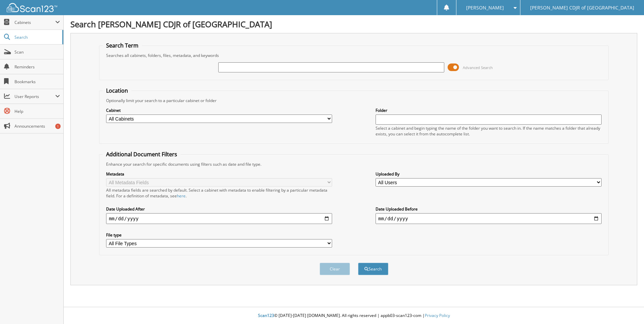  Describe the element at coordinates (478, 68) in the screenshot. I see `span: Advanced Search` at that location.